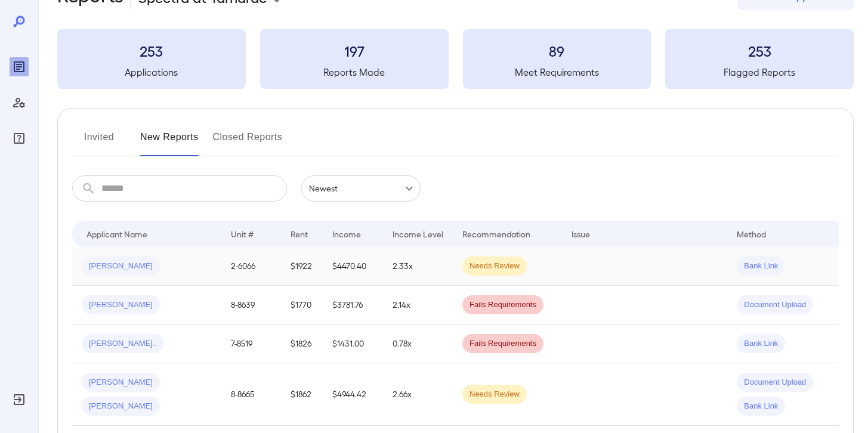 The height and width of the screenshot is (433, 868). What do you see at coordinates (242, 233) in the screenshot?
I see `div: Unit #` at bounding box center [242, 233].